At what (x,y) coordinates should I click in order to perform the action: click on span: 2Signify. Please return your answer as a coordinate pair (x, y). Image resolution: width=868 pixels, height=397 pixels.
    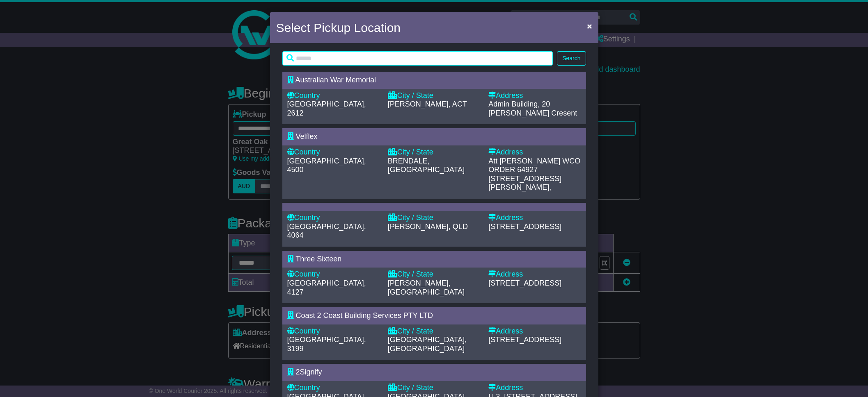
    Looking at the image, I should click on (309, 372).